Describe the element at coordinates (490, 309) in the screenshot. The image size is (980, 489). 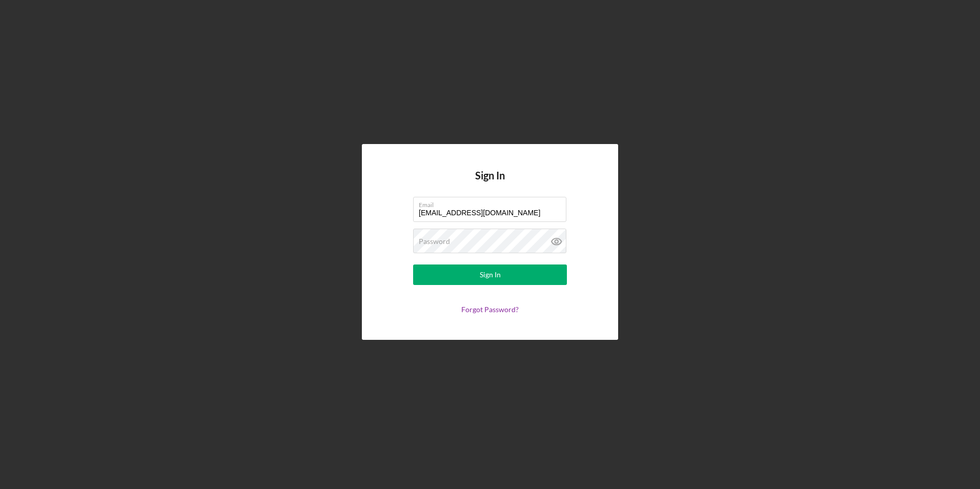
I see `a: Forgot Password?` at that location.